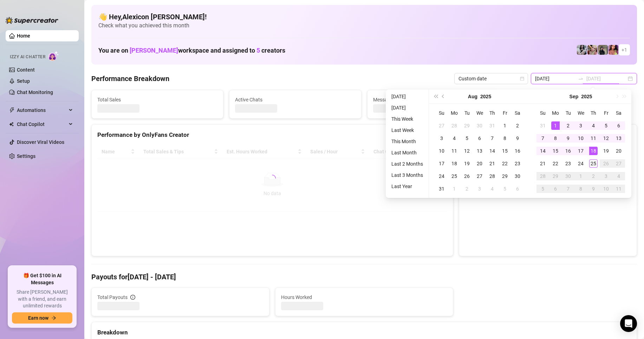 The width and height of the screenshot is (644, 339). I want to click on div: 30, so click(568, 176).